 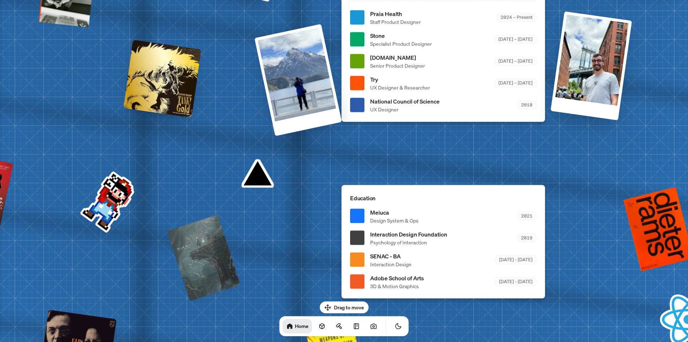 I want to click on span: Try, so click(x=400, y=79).